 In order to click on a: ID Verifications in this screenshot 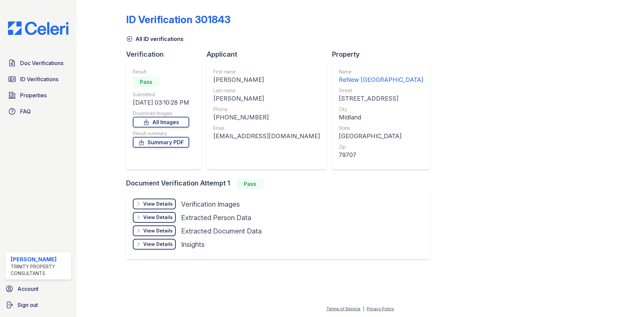, I will do `click(38, 79)`.